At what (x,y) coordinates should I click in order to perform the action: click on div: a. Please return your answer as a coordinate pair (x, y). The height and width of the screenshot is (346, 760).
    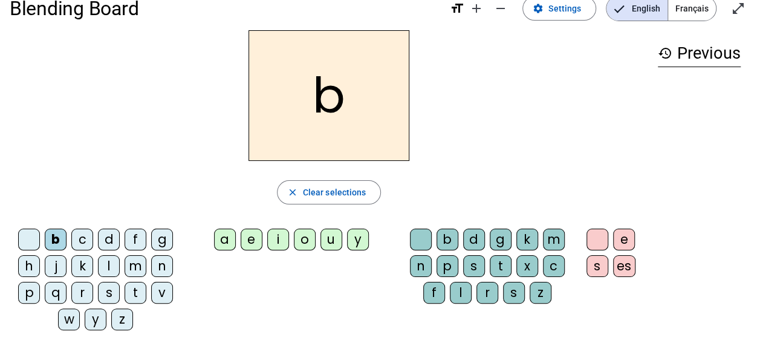
    Looking at the image, I should click on (225, 239).